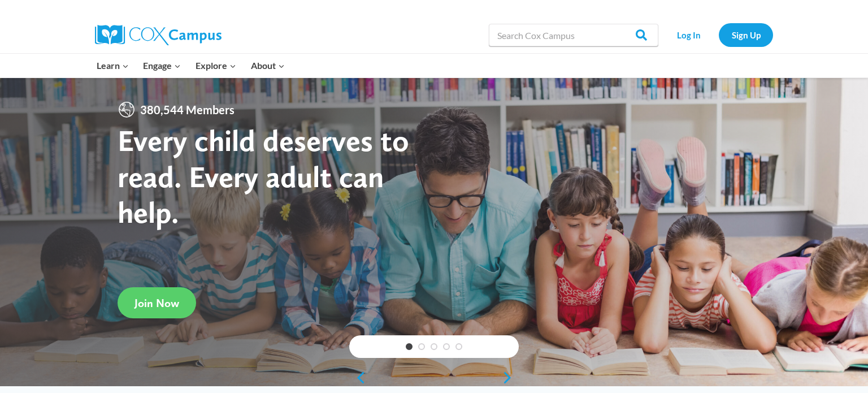 The image size is (868, 393). I want to click on a: Log In, so click(688, 34).